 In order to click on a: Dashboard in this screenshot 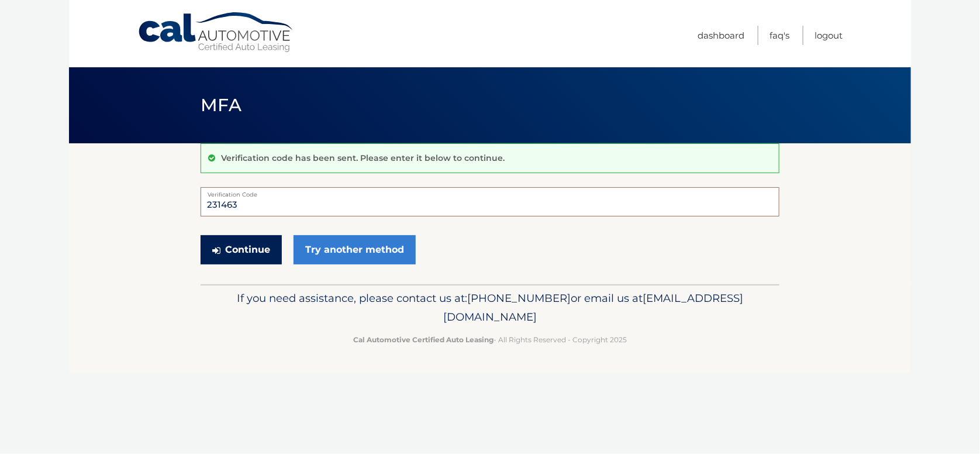, I will do `click(721, 35)`.